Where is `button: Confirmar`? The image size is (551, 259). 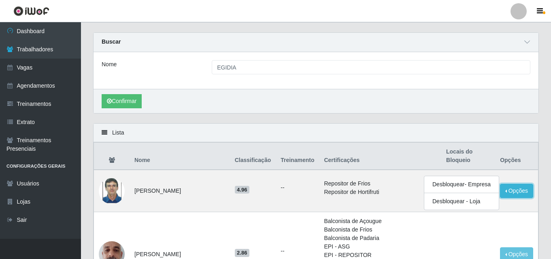
button: Confirmar is located at coordinates (121, 101).